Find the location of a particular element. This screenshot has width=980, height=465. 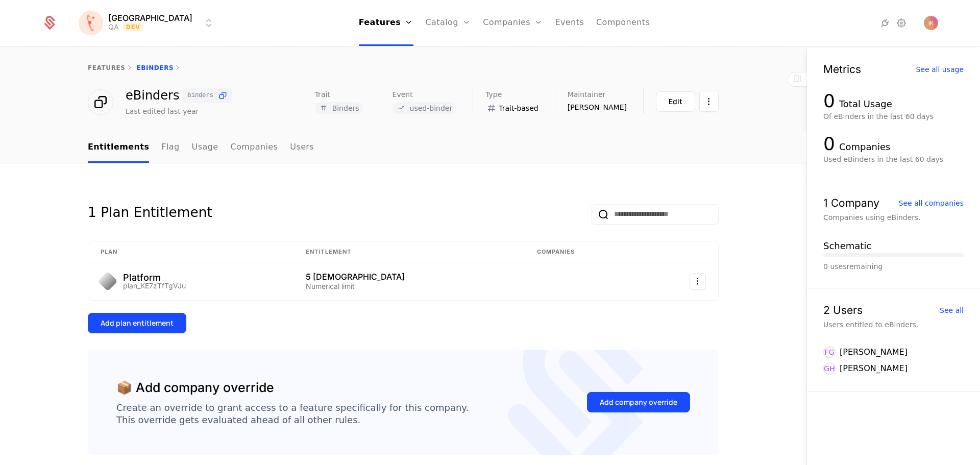

span: Trait is located at coordinates (323, 94).